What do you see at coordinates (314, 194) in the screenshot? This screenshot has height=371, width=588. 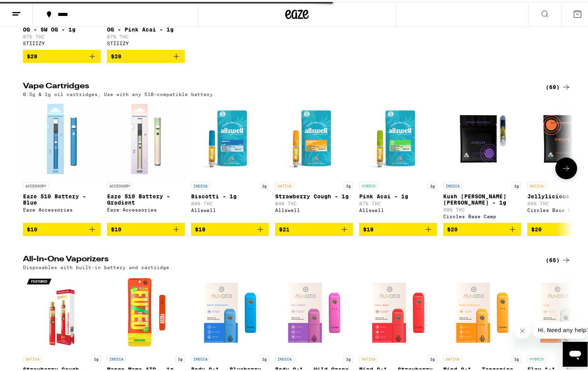 I see `p: Strawberry Cough - 1g` at bounding box center [314, 194].